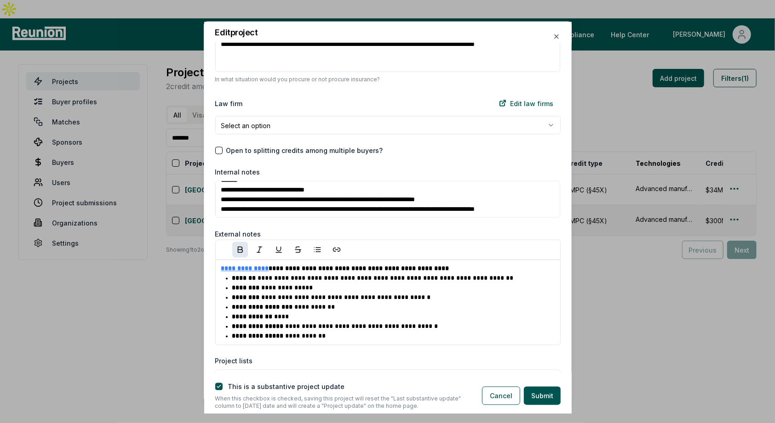  I want to click on button: Submit, so click(542, 396).